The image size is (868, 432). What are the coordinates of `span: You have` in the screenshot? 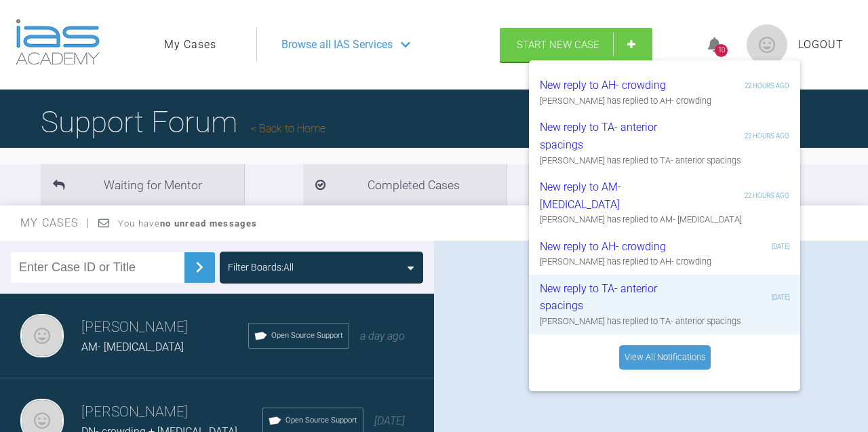 It's located at (187, 223).